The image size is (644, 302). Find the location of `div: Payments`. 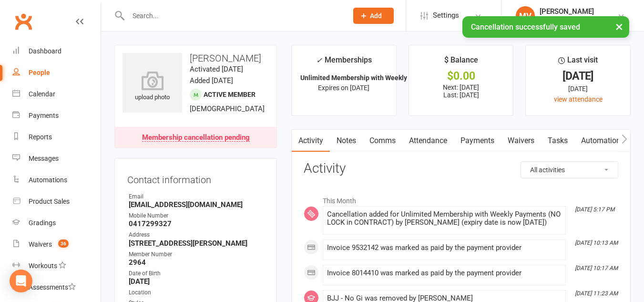

div: Payments is located at coordinates (43, 115).